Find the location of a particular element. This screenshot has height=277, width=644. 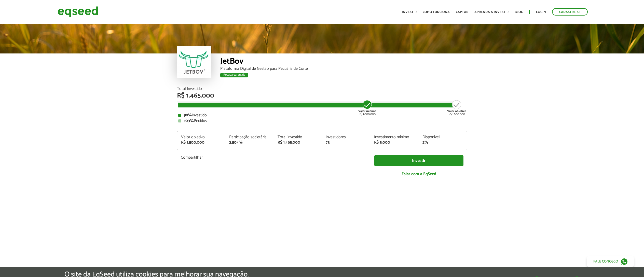

div: JetBov is located at coordinates (344, 62).